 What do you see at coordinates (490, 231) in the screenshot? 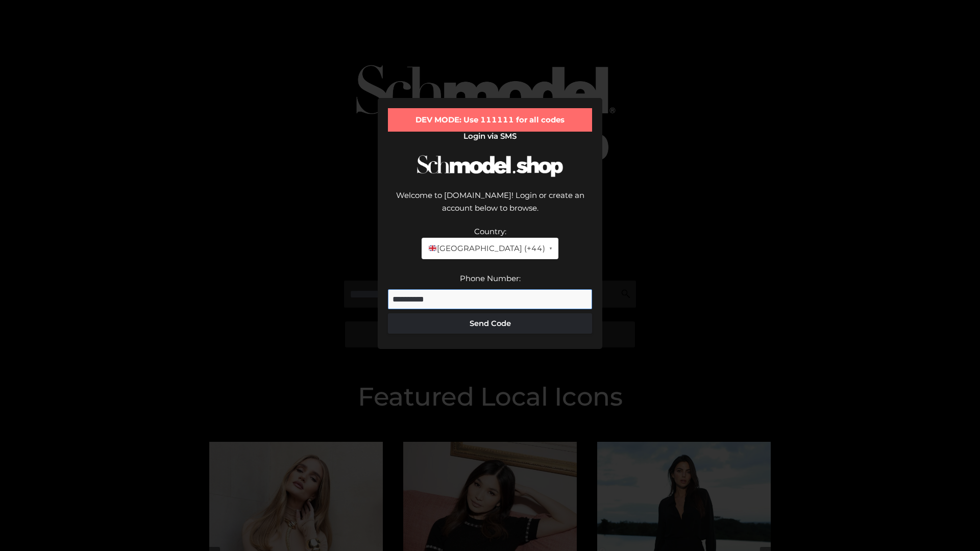
I see `label: Country:` at bounding box center [490, 231].